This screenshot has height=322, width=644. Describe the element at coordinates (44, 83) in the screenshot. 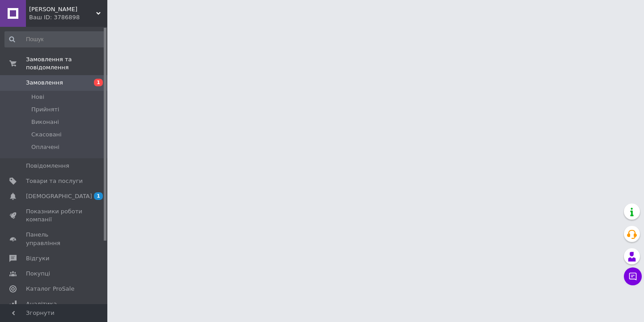

I see `span: Замовлення` at that location.